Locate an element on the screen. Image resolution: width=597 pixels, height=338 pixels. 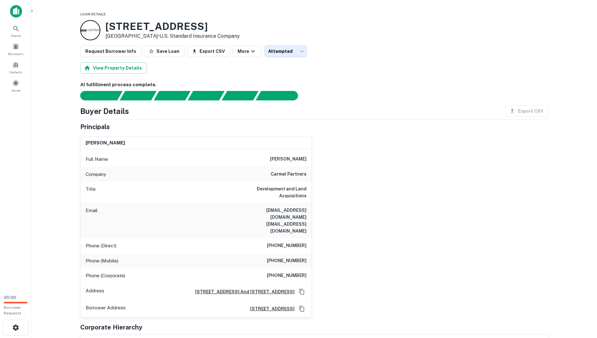
h5: Corporate Hierarchy is located at coordinates (111, 327).